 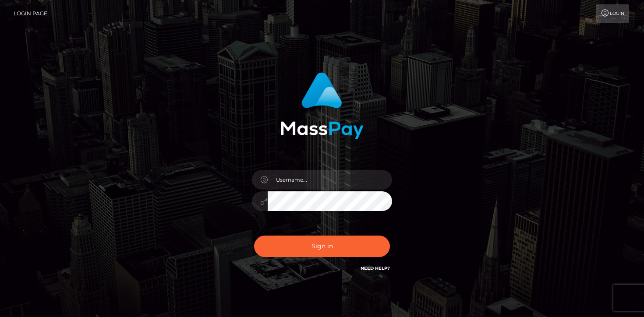 I want to click on button: Sign in, so click(x=322, y=246).